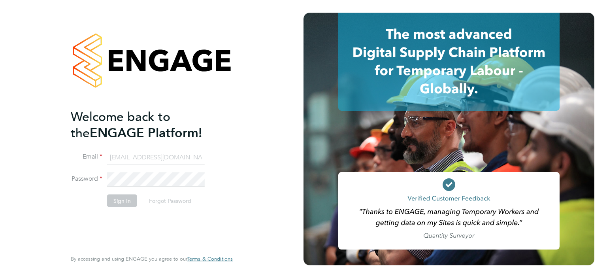  Describe the element at coordinates (210, 259) in the screenshot. I see `span: Terms & Conditions` at that location.